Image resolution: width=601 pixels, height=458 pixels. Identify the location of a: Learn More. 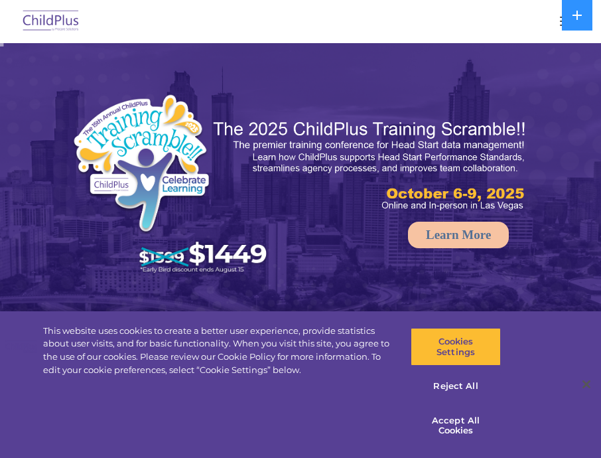
(459, 235).